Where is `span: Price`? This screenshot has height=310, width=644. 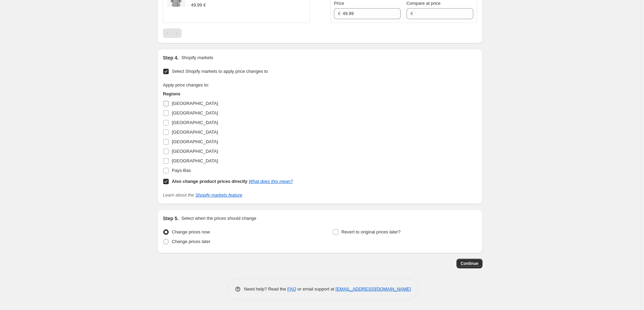 span: Price is located at coordinates (339, 3).